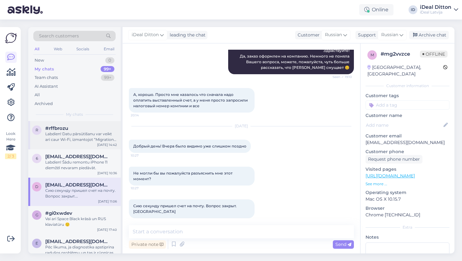 This screenshot has width=462, height=261. I want to click on div: Labdien! Datu pārsūtīšanu var veikt arī caur Wi-Fi, izmantojot “Migration Assistant” rīku. Tāpat ..., so click(81, 137).